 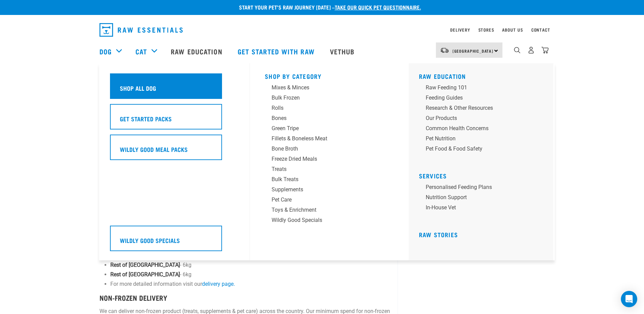 What do you see at coordinates (484, 209) in the screenshot?
I see `a: In-house vet` at bounding box center [484, 209].